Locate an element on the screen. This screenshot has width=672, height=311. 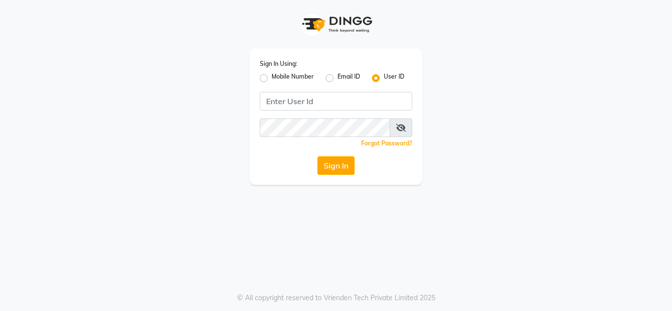
a: Forgot Password? is located at coordinates (387, 143).